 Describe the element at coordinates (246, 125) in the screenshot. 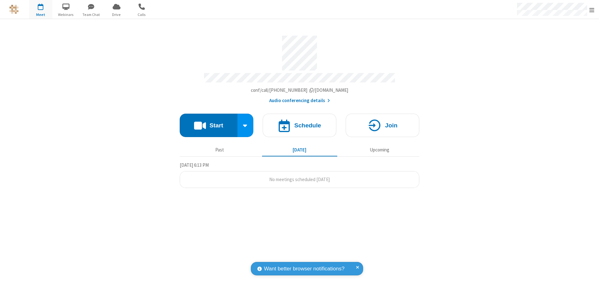

I see `div: Start conference options` at that location.